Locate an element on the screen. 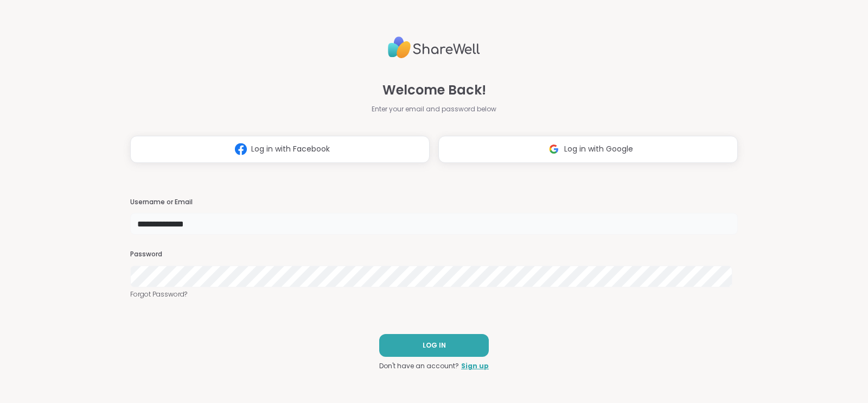 This screenshot has width=868, height=403. span: Don't have an account? is located at coordinates (418, 366).